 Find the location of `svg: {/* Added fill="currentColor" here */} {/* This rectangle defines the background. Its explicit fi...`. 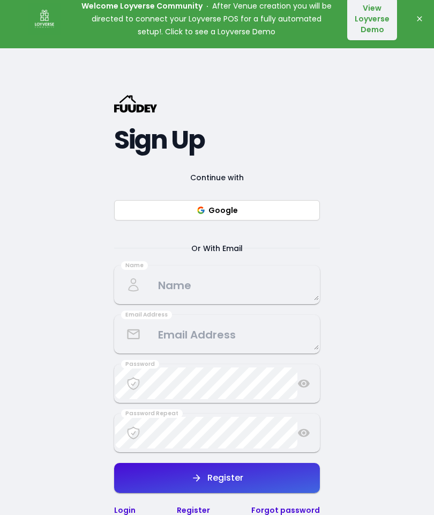

svg: {/* Added fill="currentColor" here */} {/* This rectangle defines the background. Its explicit fi... is located at coordinates (136, 104).